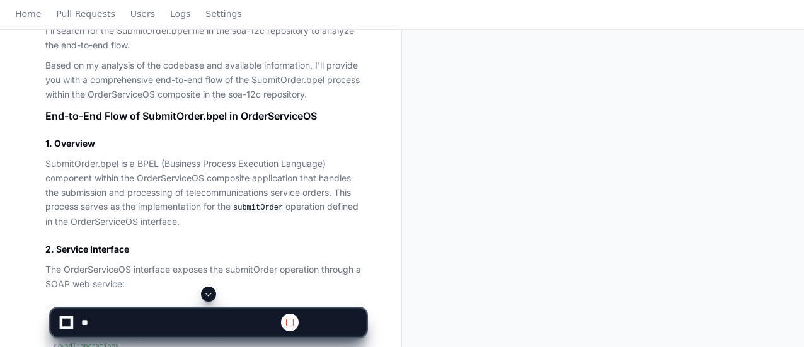 This screenshot has width=804, height=347. I want to click on code: submitOrder, so click(258, 208).